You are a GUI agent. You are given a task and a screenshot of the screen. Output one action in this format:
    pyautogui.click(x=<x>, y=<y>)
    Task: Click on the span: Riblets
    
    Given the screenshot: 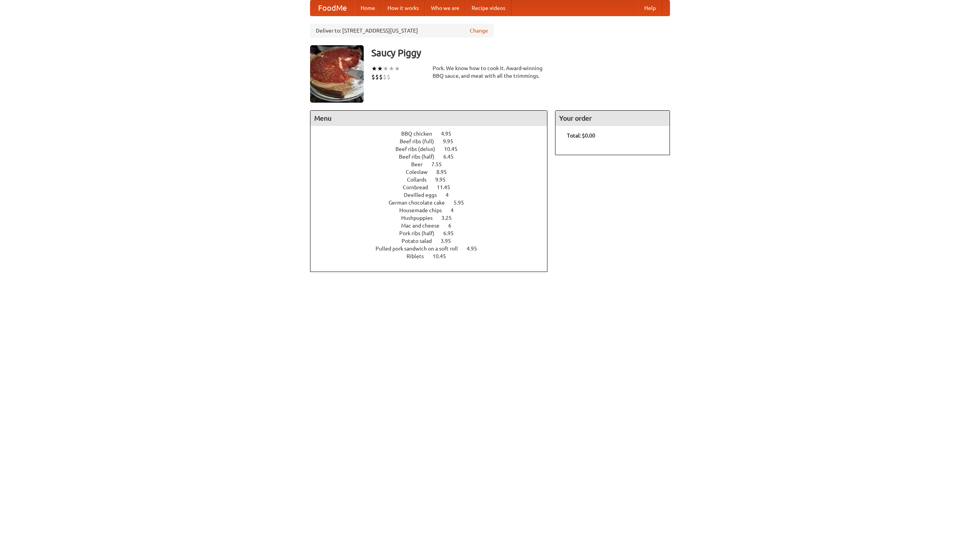 What is the action you would take?
    pyautogui.click(x=419, y=256)
    